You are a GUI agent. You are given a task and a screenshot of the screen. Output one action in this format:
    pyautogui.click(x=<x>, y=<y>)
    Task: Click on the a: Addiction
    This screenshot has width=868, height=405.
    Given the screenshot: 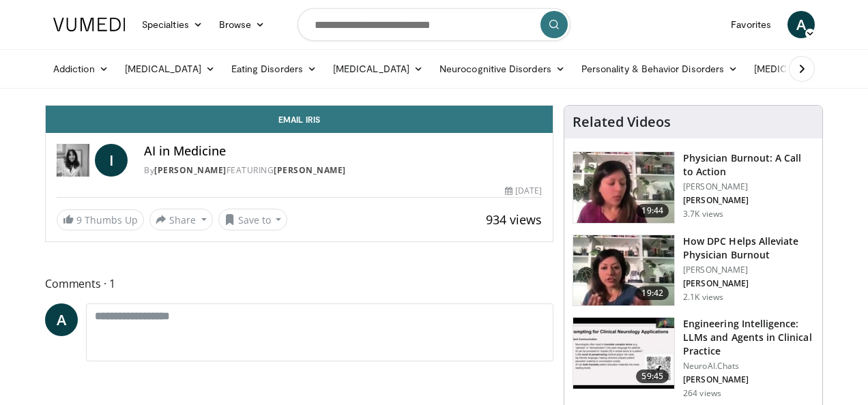 What is the action you would take?
    pyautogui.click(x=81, y=69)
    